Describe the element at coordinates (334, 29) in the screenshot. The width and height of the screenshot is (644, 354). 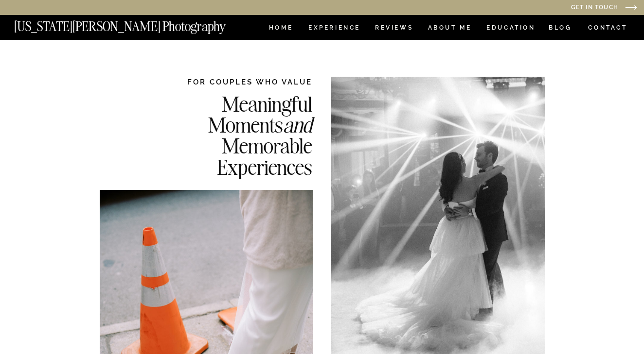
I see `nav: Experience` at that location.